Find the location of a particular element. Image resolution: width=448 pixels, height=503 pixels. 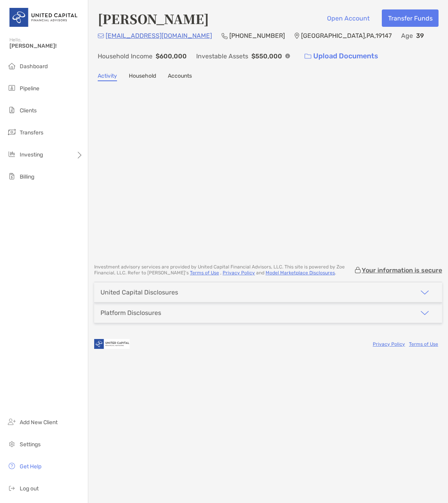

img: settings icon is located at coordinates (12, 444).